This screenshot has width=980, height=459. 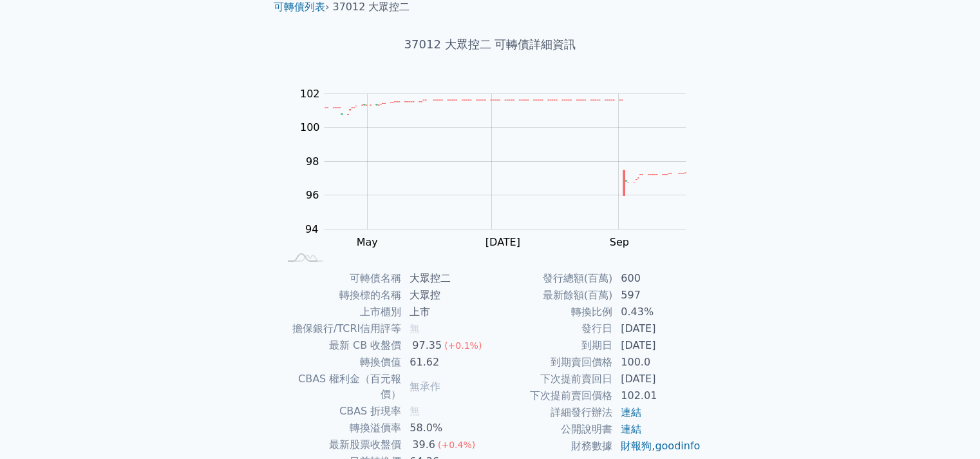 I want to click on tspan: 100, so click(x=310, y=127).